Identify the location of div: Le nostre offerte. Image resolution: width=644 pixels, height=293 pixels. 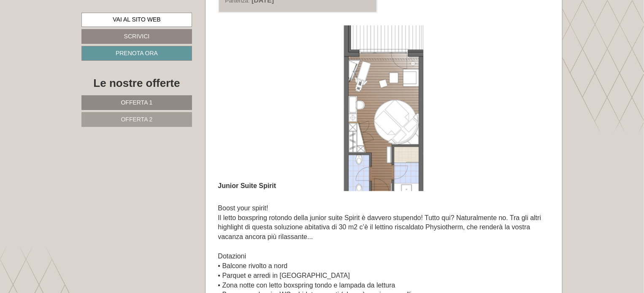
(137, 83).